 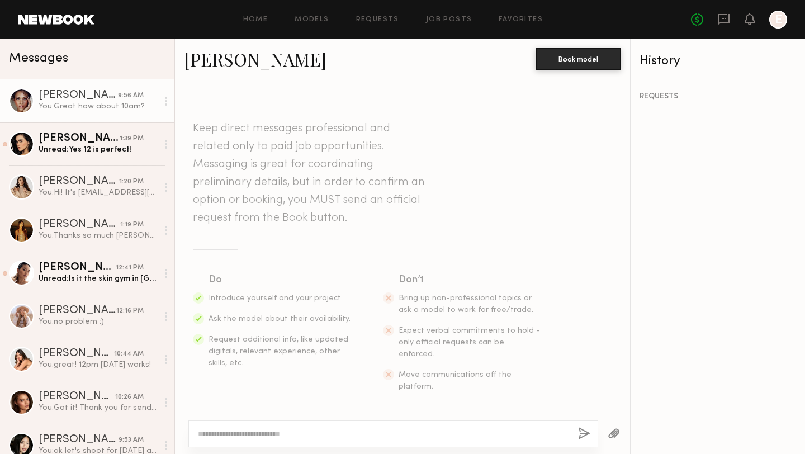 I want to click on div: Don’t, so click(x=470, y=280).